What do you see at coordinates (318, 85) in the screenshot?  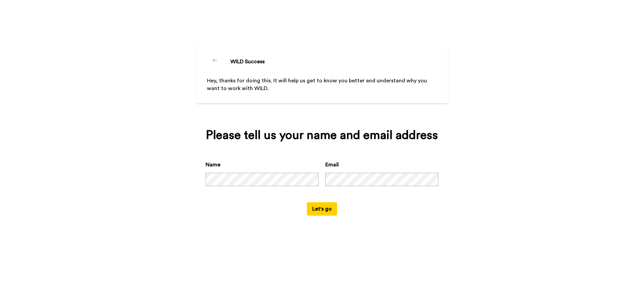 I see `span: Hey, thanks for doing this. It will help us get to know you better and understand why you want to...` at bounding box center [318, 85].